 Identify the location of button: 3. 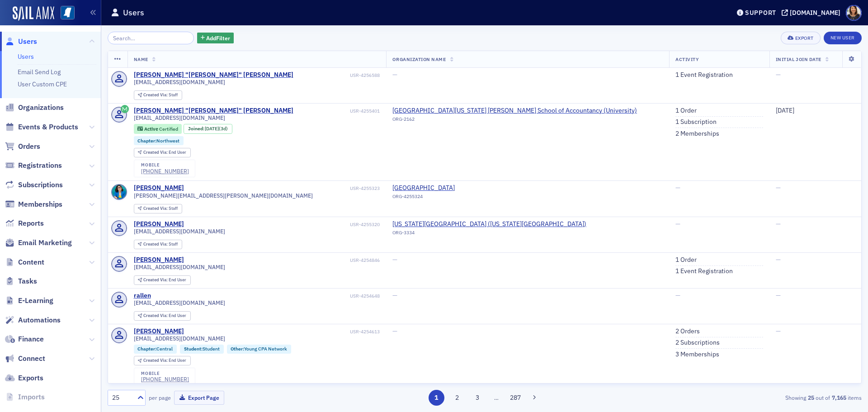
(477, 397).